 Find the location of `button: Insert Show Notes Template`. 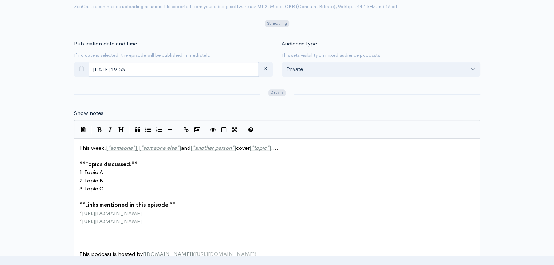

button: Insert Show Notes Template is located at coordinates (83, 129).